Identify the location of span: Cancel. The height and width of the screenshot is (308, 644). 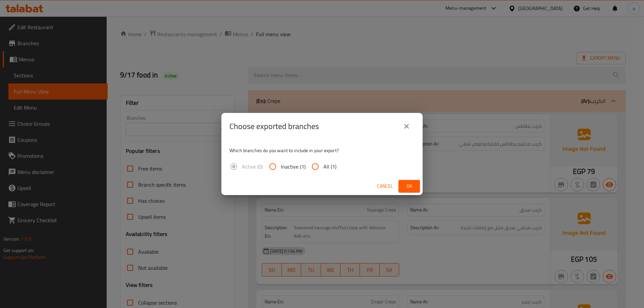
(385, 186).